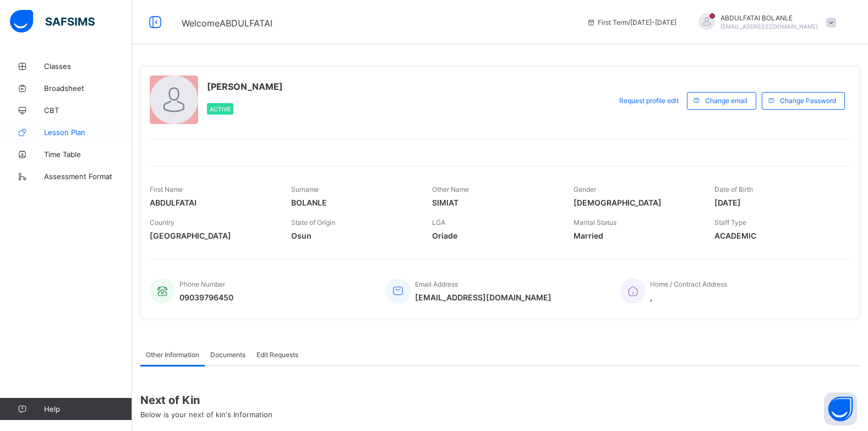 This screenshot has height=431, width=868. Describe the element at coordinates (808, 100) in the screenshot. I see `span: Change Password` at that location.